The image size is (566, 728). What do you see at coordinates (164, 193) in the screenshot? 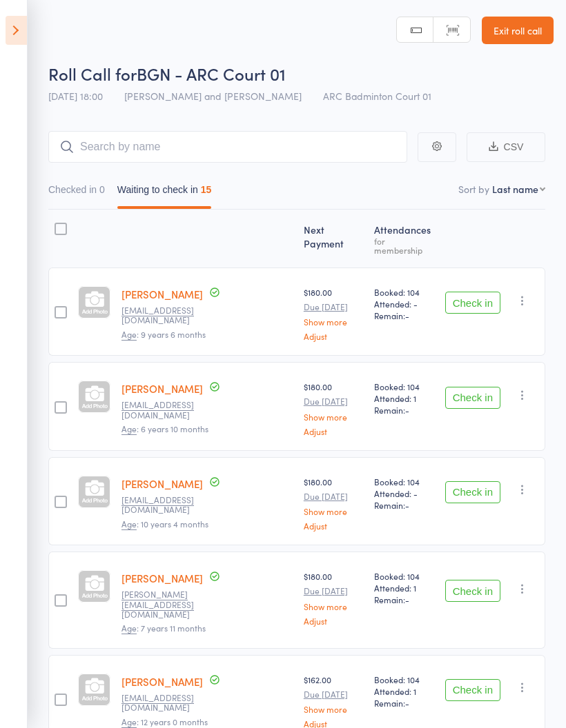
I see `button: Waiting to check in15` at bounding box center [164, 193].